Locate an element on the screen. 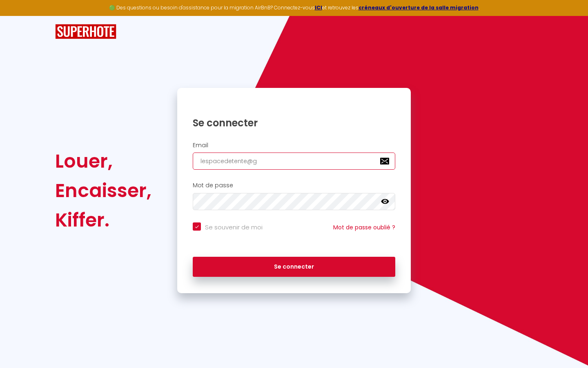 The height and width of the screenshot is (368, 588). button: Ouvrir le widget de chat LiveChat is located at coordinates (19, 16).